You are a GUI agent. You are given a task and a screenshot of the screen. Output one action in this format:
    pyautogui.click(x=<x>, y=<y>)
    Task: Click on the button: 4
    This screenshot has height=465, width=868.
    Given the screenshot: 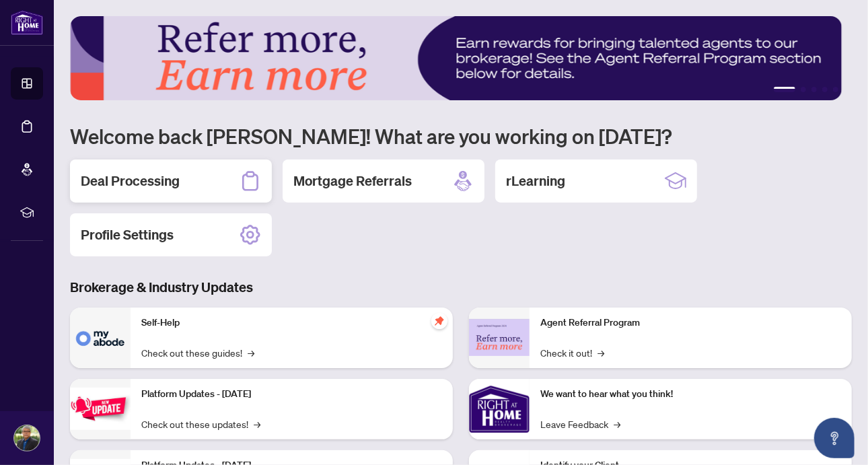 What is the action you would take?
    pyautogui.click(x=826, y=89)
    